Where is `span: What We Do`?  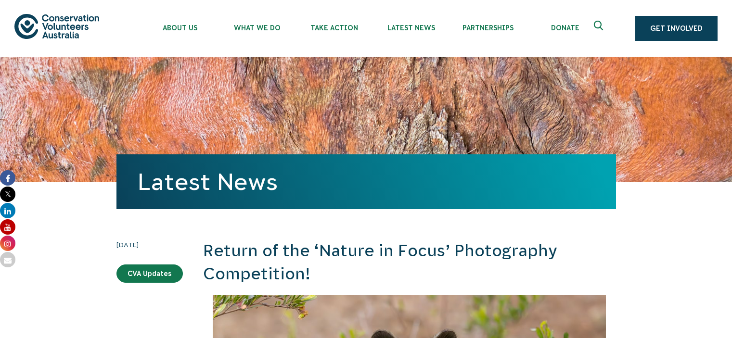
span: What We Do is located at coordinates (257, 28).